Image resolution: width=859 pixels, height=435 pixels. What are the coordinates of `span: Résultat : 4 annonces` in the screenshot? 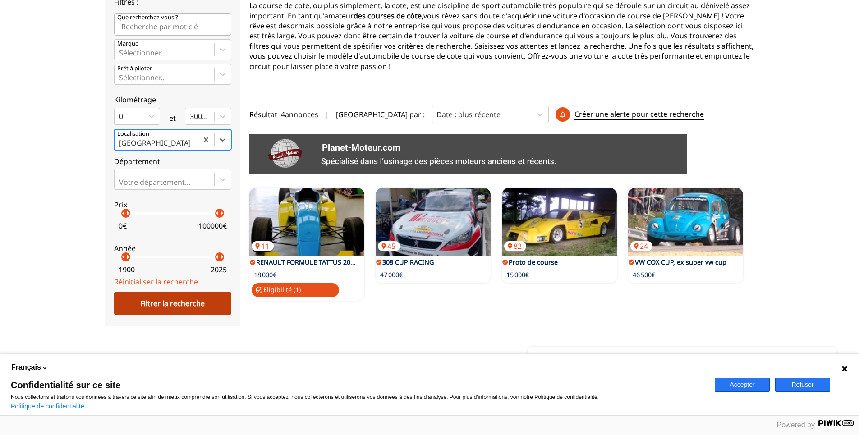 It's located at (284, 115).